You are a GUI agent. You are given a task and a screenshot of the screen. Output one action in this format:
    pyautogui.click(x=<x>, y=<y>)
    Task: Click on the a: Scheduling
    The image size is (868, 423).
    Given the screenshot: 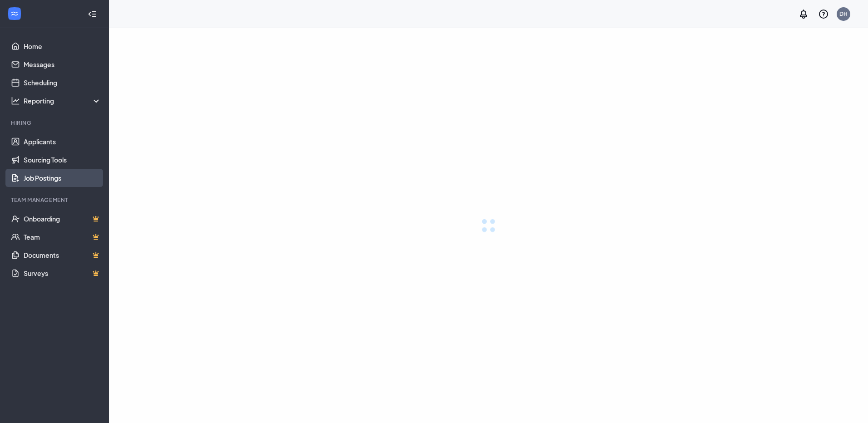 What is the action you would take?
    pyautogui.click(x=63, y=82)
    